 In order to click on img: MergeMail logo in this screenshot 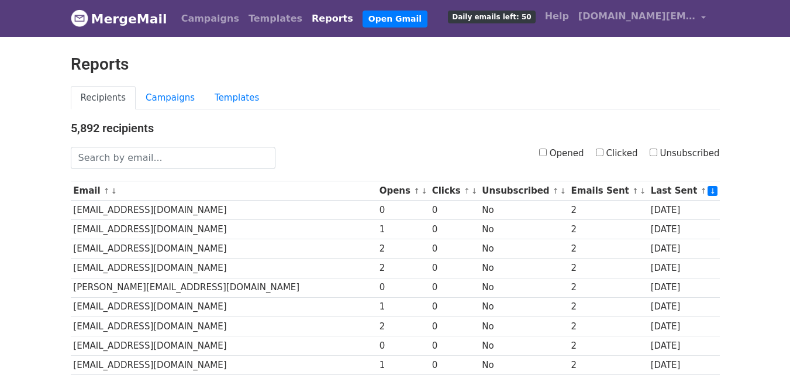, I will do `click(80, 18)`.